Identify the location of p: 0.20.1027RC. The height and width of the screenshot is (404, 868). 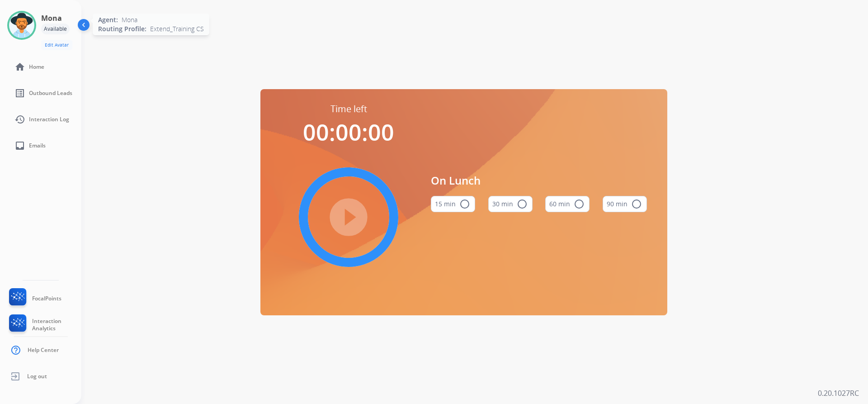
(838, 393).